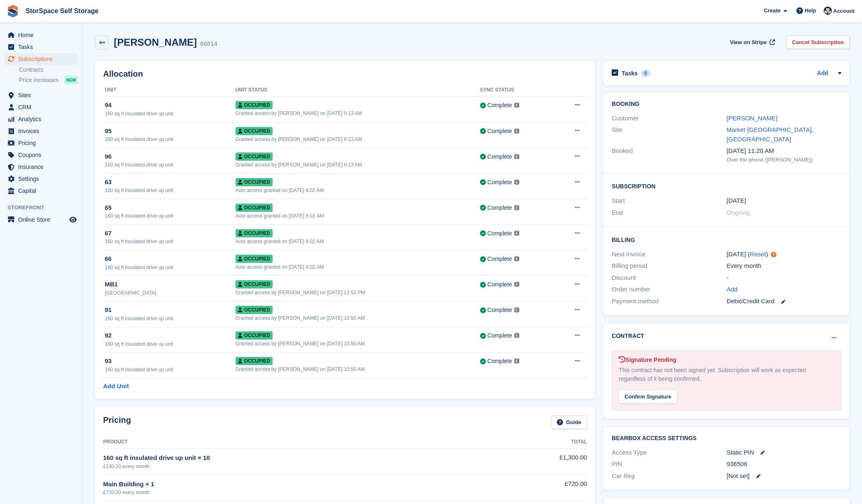 This screenshot has height=504, width=862. Describe the element at coordinates (117, 423) in the screenshot. I see `h2: Pricing` at that location.